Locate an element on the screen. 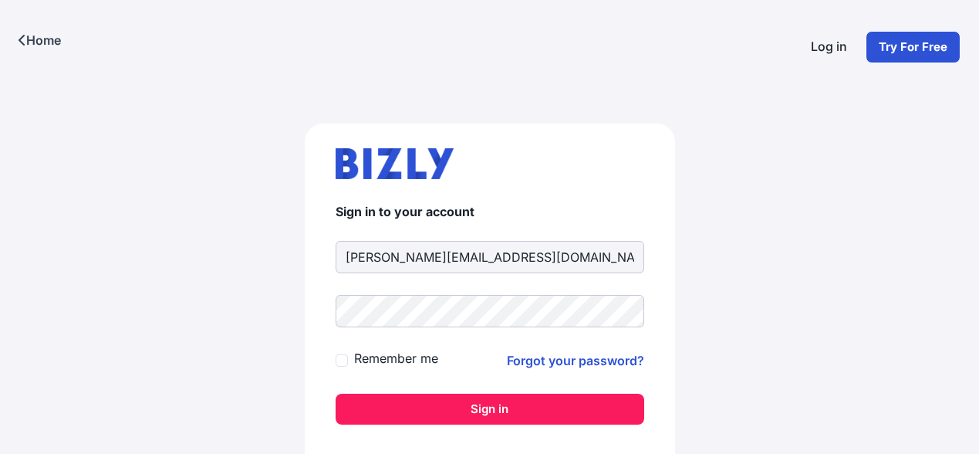 This screenshot has width=979, height=454. img: bizly_logo.svg is located at coordinates (395, 164).